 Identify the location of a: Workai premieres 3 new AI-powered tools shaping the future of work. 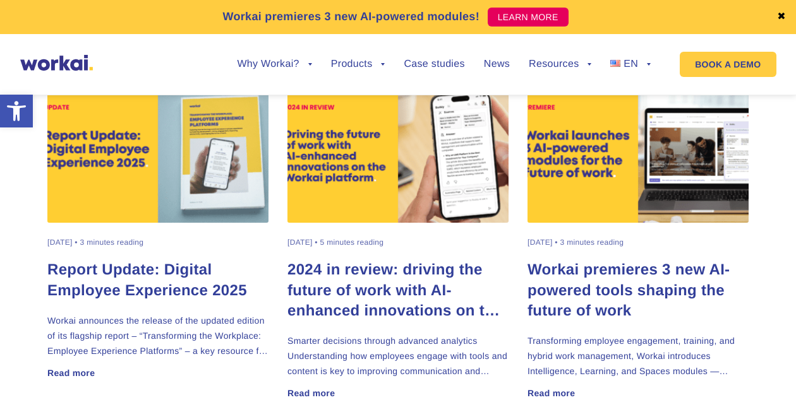
(638, 290).